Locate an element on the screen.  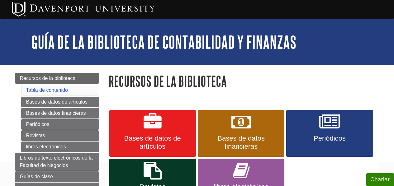
img: Davenport University is located at coordinates (83, 9).